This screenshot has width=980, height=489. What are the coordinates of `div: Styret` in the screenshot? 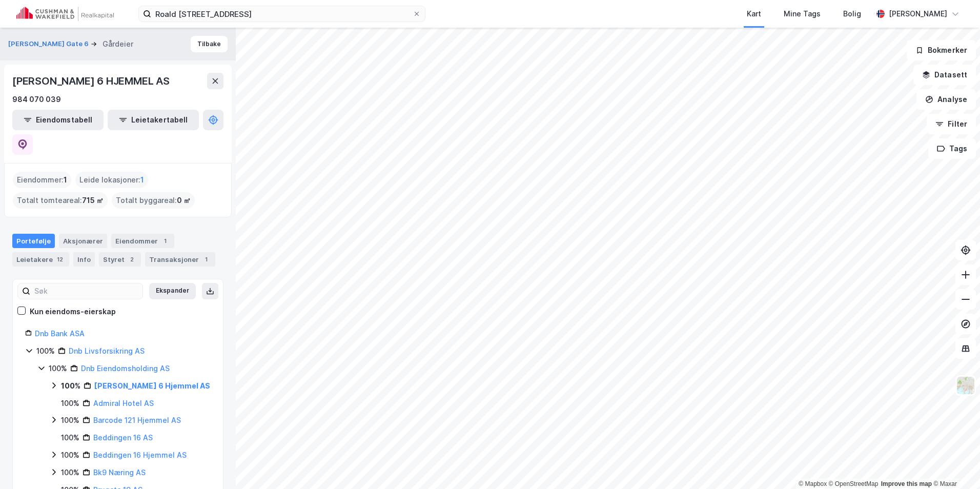 It's located at (120, 259).